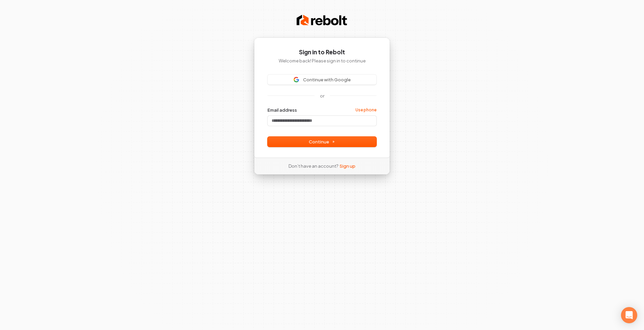 Image resolution: width=644 pixels, height=330 pixels. Describe the element at coordinates (322, 142) in the screenshot. I see `button: Continue` at that location.